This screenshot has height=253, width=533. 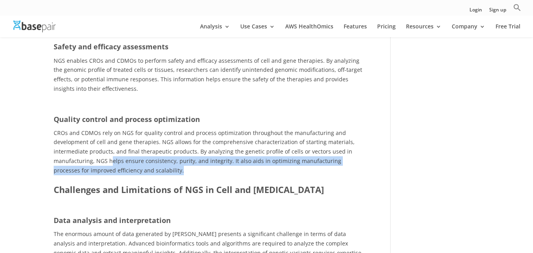 I want to click on a: Search Icon Link, so click(x=517, y=9).